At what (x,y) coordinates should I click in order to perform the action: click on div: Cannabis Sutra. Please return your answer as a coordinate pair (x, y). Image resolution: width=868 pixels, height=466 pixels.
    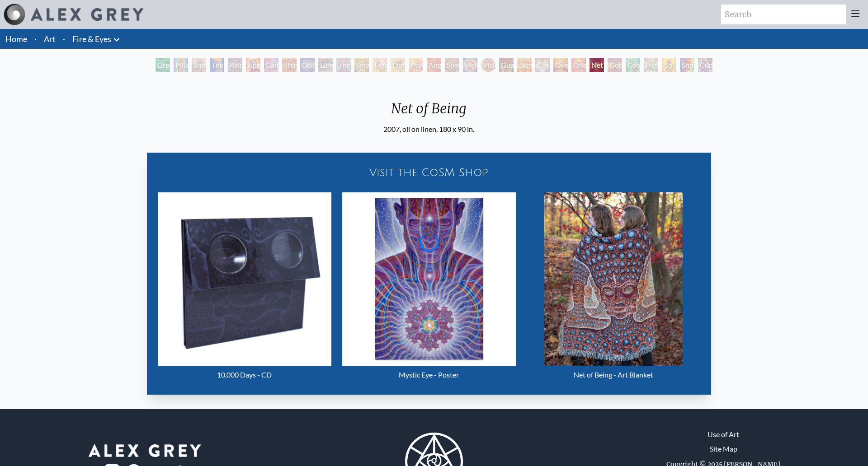
    Looking at the image, I should click on (271, 65).